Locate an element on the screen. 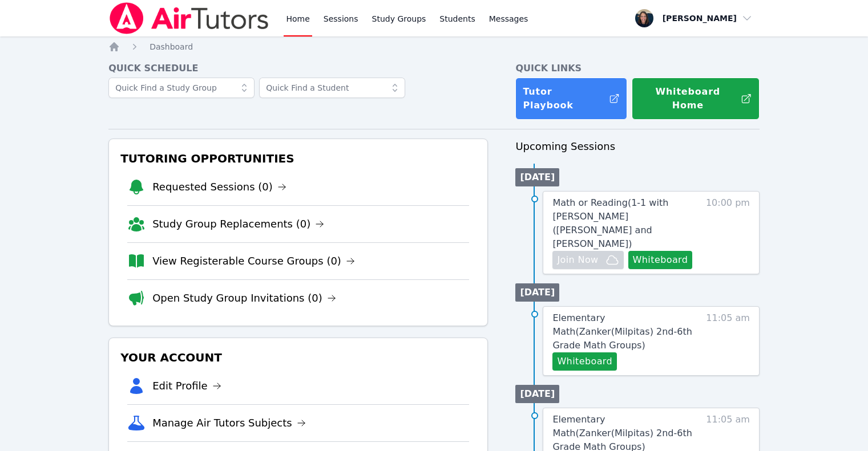  a: Dashboard is located at coordinates (171, 47).